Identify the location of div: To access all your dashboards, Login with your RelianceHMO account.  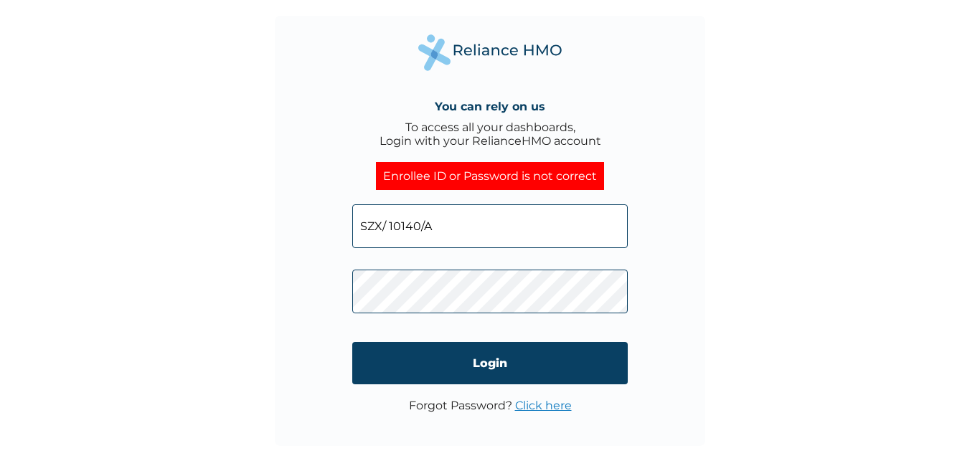
(490, 134).